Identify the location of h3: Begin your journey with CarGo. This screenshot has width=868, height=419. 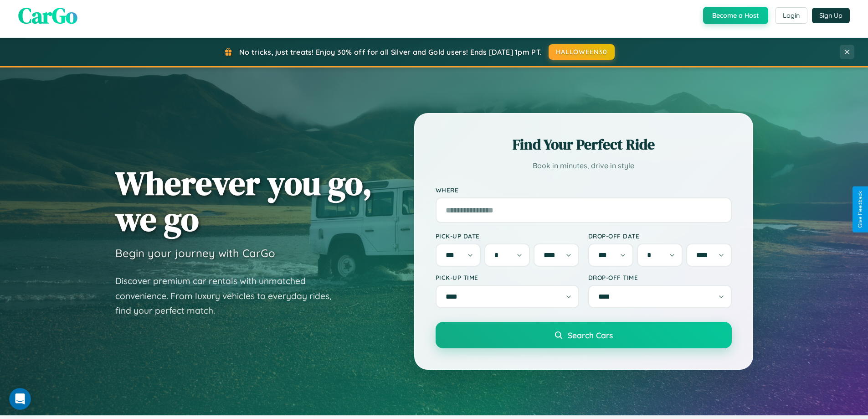
(195, 253).